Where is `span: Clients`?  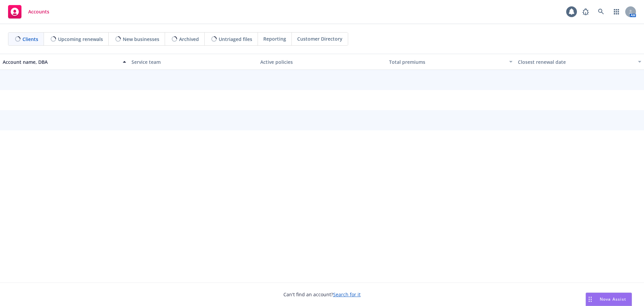 span: Clients is located at coordinates (30, 39).